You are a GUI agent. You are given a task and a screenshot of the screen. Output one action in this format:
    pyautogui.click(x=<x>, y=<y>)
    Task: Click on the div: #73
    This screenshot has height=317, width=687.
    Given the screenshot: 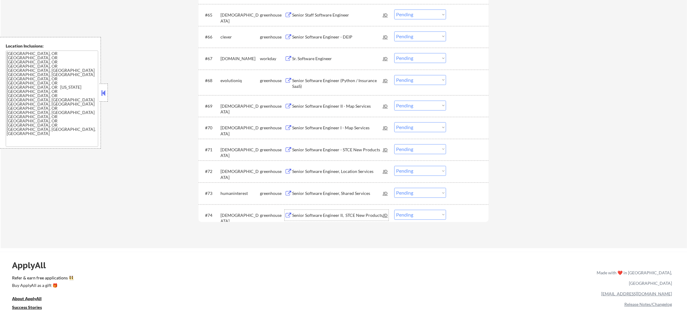 What is the action you would take?
    pyautogui.click(x=210, y=194)
    